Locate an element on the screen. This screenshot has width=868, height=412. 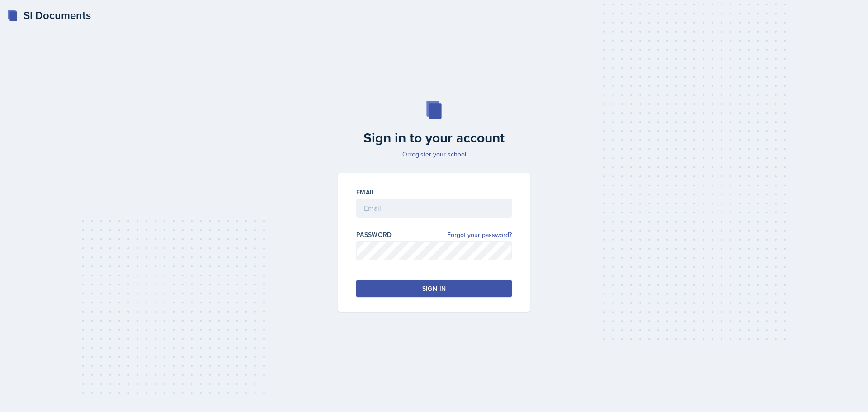
a: SI Documents is located at coordinates (49, 15).